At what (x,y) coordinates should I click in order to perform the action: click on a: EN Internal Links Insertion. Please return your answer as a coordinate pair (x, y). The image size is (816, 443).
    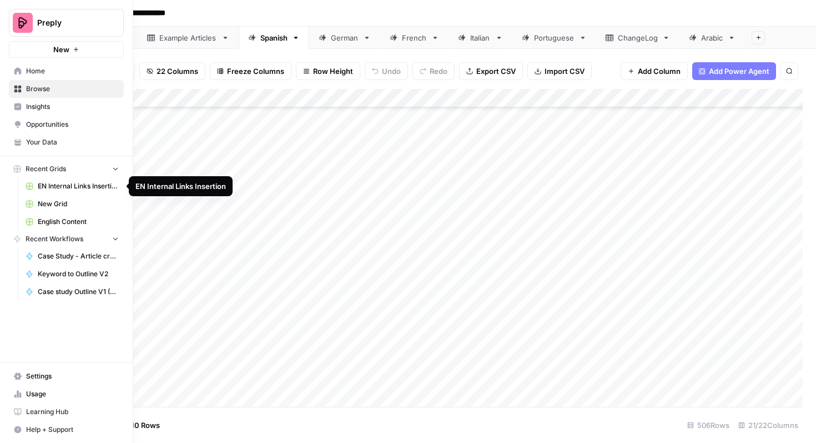
    Looking at the image, I should click on (72, 186).